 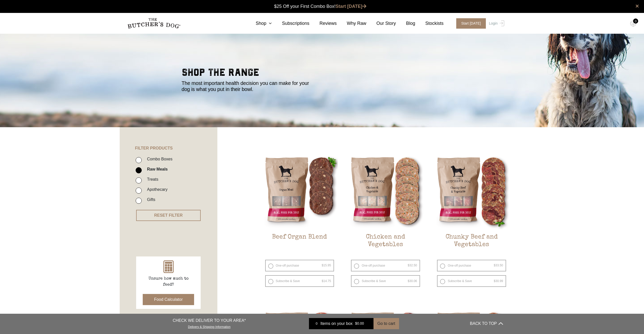 I want to click on a: Chicken and VegetablesChicken and Vegetables, so click(x=386, y=205).